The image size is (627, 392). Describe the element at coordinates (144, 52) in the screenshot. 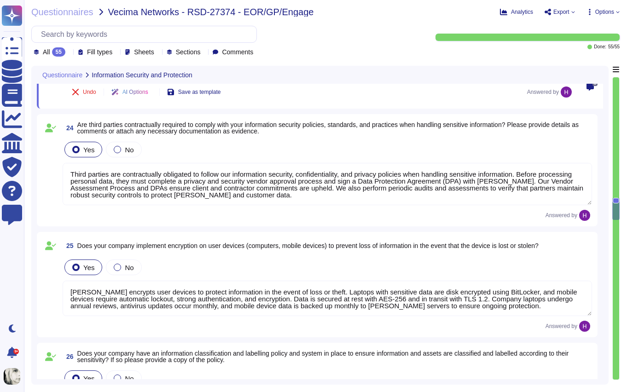

I see `span: Sheets` at that location.